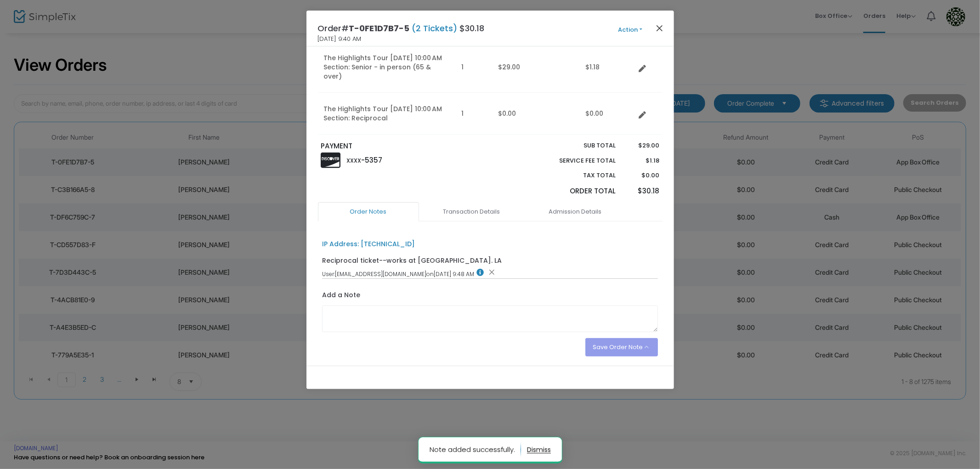  I want to click on a: Transaction Details, so click(472, 212).